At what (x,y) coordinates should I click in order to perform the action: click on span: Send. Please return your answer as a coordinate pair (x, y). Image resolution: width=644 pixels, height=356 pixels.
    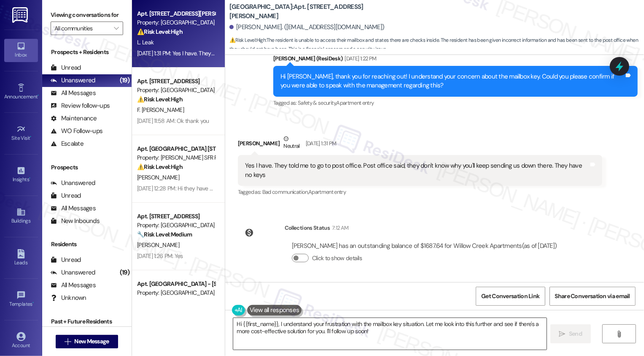
    Looking at the image, I should click on (575, 333).